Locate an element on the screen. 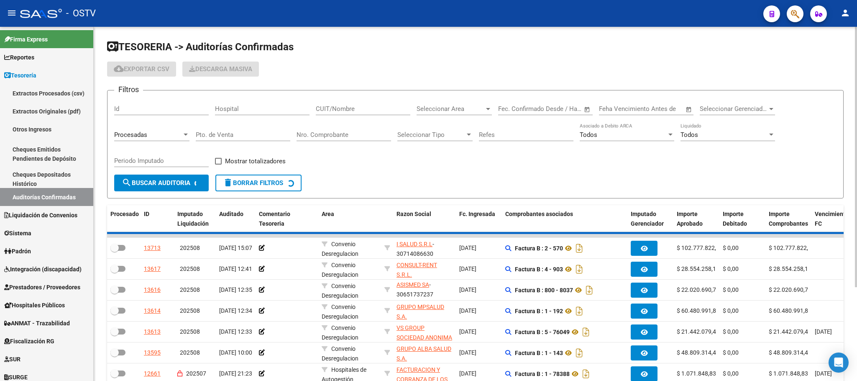 The width and height of the screenshot is (857, 381). datatable-header-cell: Imputado Liquidación is located at coordinates (195, 219).